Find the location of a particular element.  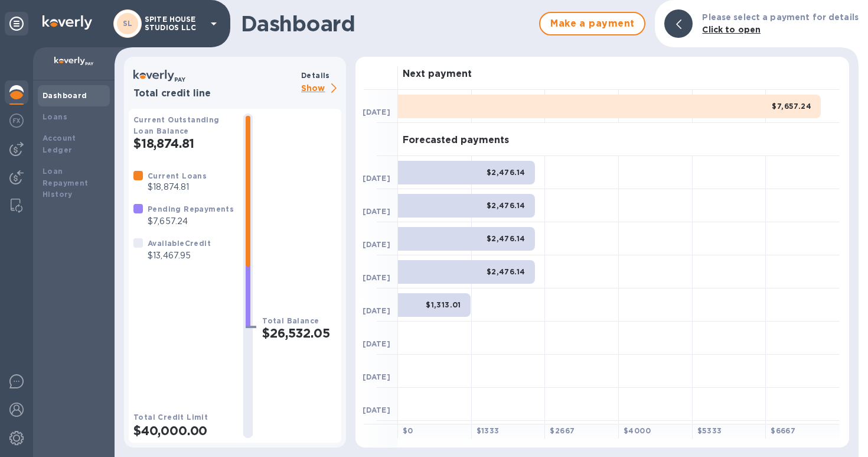

b: $ 6667 is located at coordinates (783, 430).